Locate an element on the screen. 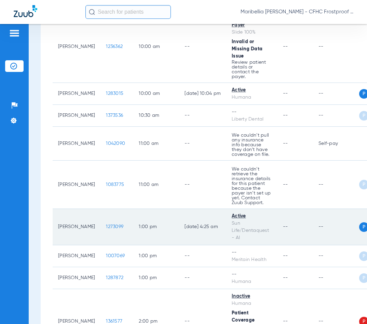 This screenshot has height=324, width=367. div: Sun Life/Dentaquest - AI is located at coordinates (252, 230).